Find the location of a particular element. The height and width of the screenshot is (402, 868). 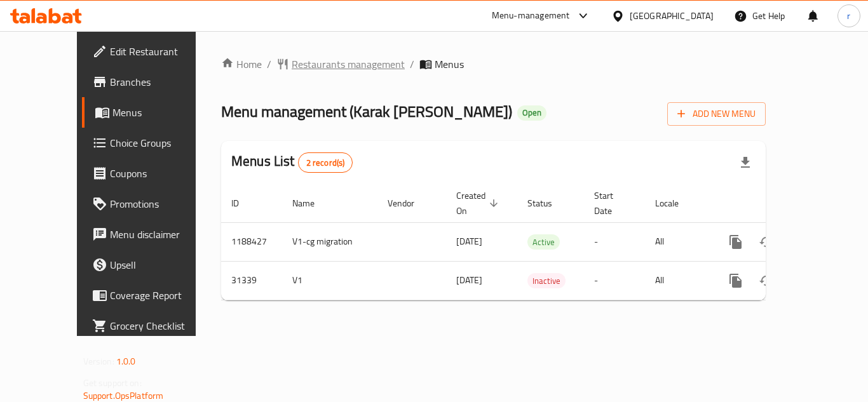

span: Add New Menu is located at coordinates (716, 114).